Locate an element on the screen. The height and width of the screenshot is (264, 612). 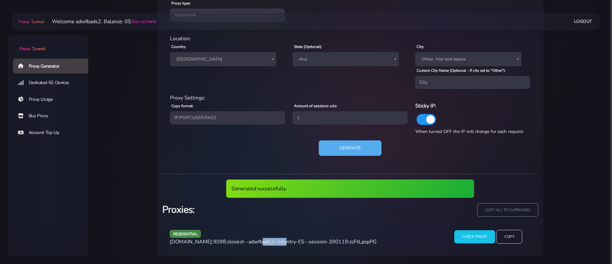
button: Generate is located at coordinates (350, 148).